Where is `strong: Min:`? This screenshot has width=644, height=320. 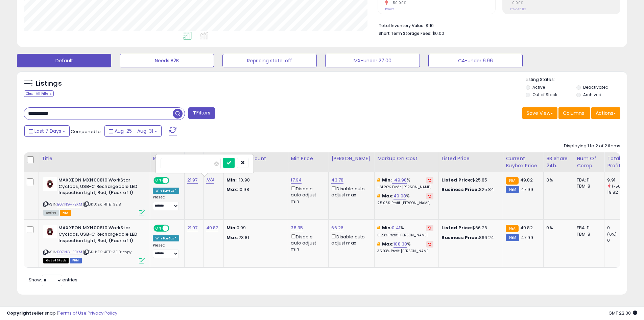 strong: Min: is located at coordinates (232, 227).